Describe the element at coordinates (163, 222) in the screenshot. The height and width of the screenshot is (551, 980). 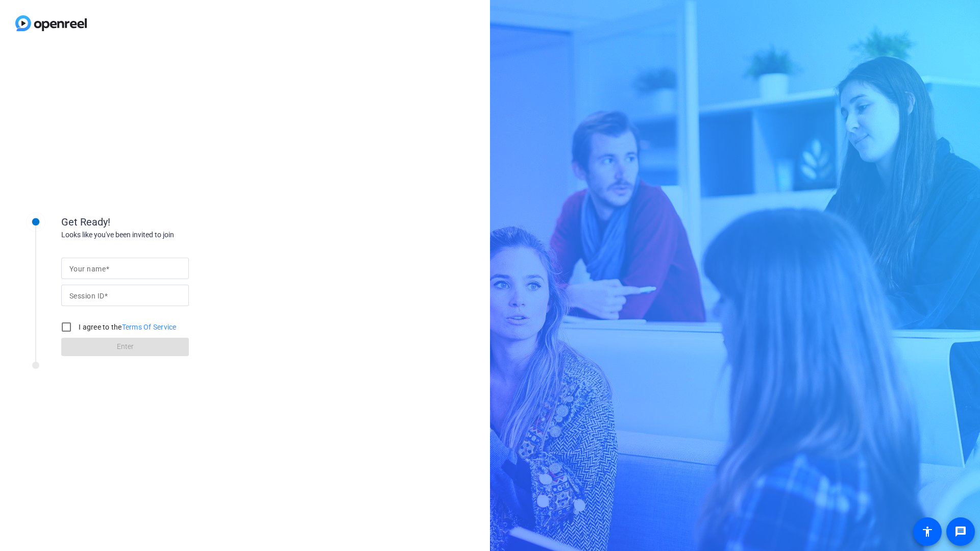
I see `div: Get Ready!` at that location.